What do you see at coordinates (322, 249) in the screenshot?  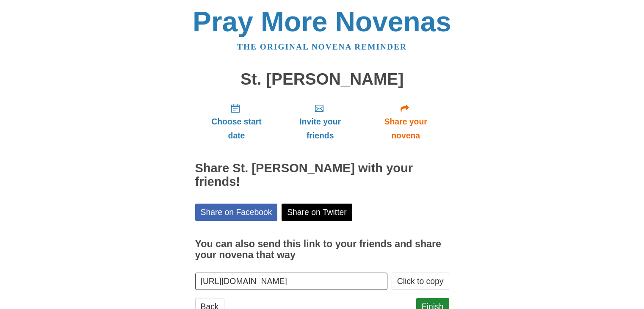 I see `h3: You can also send this link to your friends and share your novena that way` at bounding box center [322, 249].